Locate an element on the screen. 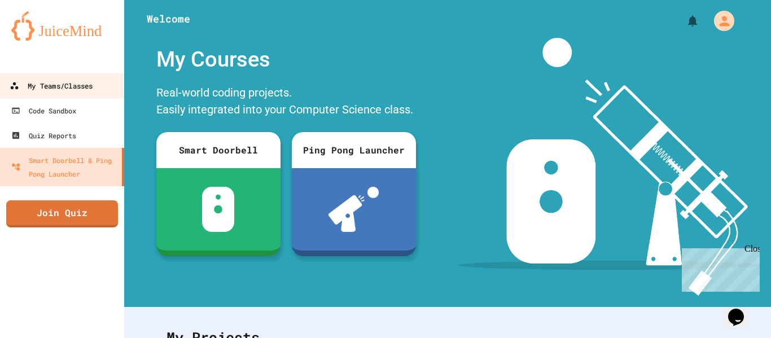 This screenshot has width=771, height=338. img: banner-image-my-projects.png is located at coordinates (609, 167).